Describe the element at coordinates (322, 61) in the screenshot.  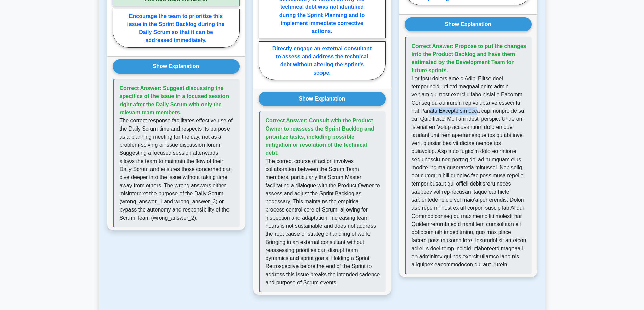
I see `label: Directly engage an external consultant to assess and address the technical debt without altering ...` at that location.